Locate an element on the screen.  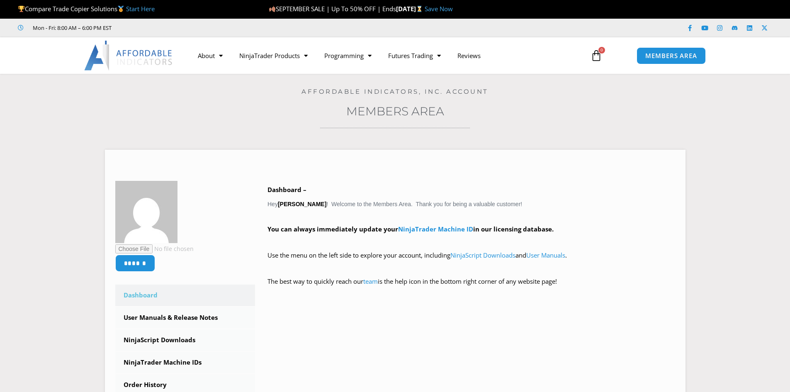
a: NinjaTrader Machine ID is located at coordinates (435, 229).